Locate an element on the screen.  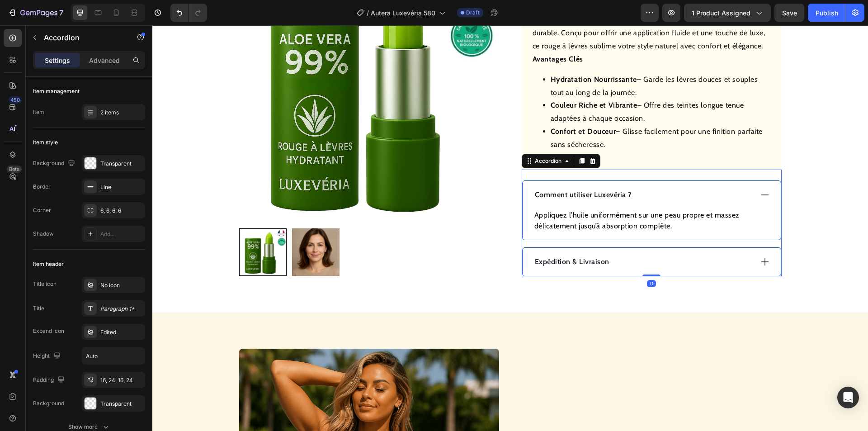
div: Item header is located at coordinates (49, 264).